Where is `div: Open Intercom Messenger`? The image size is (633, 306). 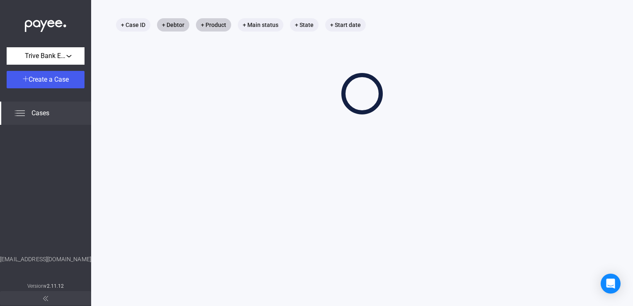 div: Open Intercom Messenger is located at coordinates (611, 283).